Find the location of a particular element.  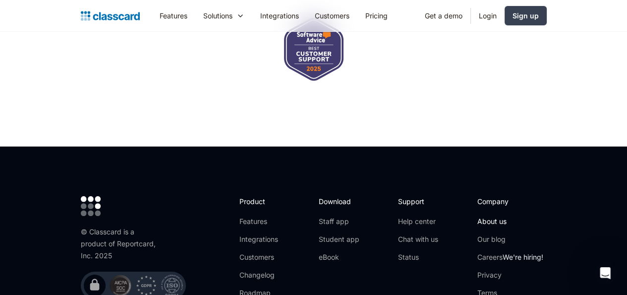

h2: Company is located at coordinates (510, 201).